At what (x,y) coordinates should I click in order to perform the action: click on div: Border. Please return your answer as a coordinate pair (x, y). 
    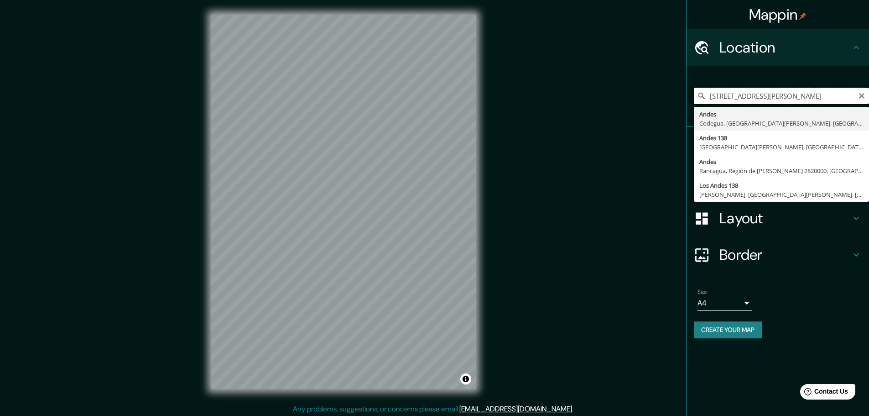
    Looking at the image, I should click on (778, 255).